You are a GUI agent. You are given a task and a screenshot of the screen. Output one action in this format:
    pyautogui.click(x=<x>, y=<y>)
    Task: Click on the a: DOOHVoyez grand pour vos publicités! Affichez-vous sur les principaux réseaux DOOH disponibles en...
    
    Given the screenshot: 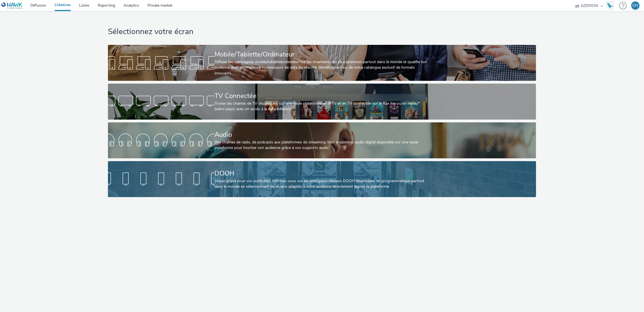 What is the action you would take?
    pyautogui.click(x=322, y=179)
    